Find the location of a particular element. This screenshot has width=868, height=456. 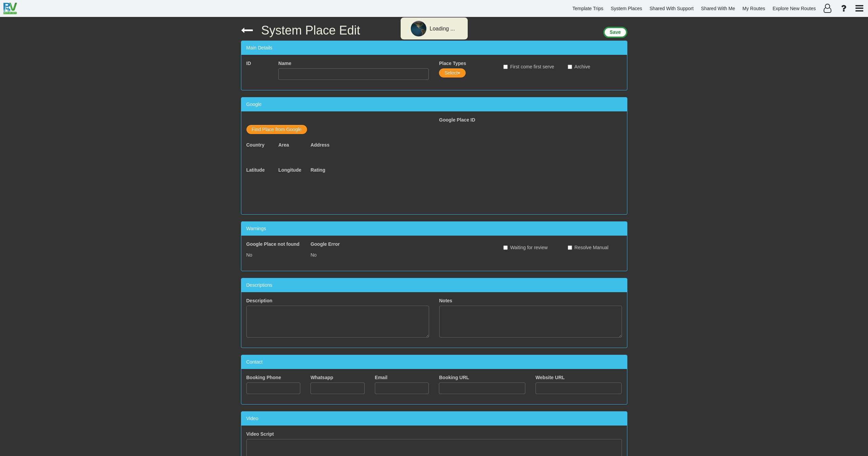

span: Save is located at coordinates (615, 32).